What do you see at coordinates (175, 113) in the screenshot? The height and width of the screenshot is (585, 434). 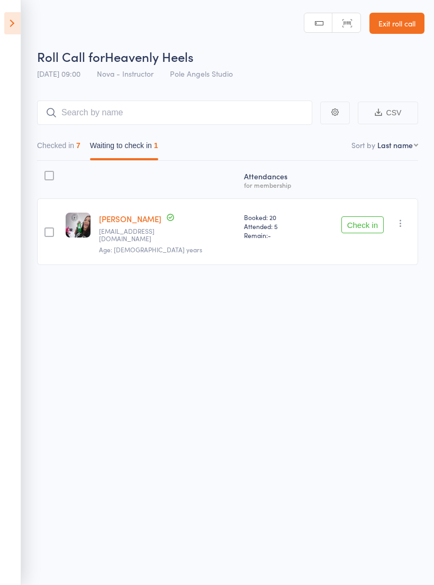 I see `input: Search by name` at bounding box center [175, 113].